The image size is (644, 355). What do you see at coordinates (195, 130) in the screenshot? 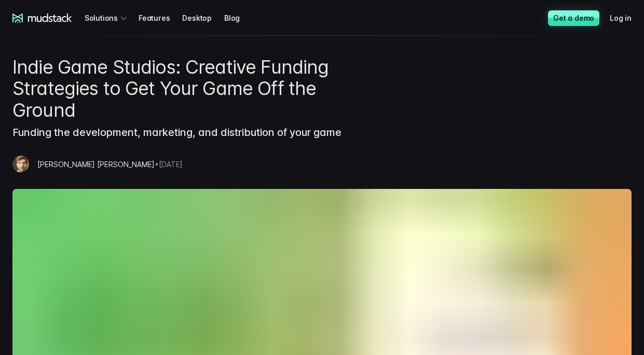
I see `h3: Funding the development, marketing, and distribution of your game` at bounding box center [195, 130].